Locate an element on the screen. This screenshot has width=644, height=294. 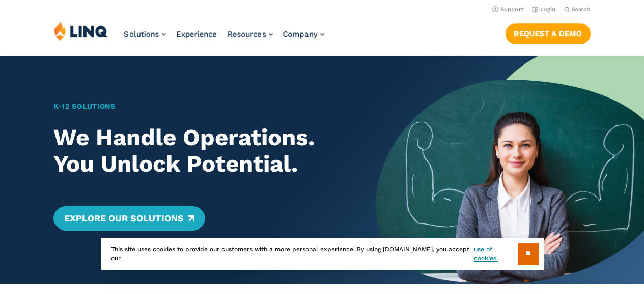
a: Resources is located at coordinates (250, 34).